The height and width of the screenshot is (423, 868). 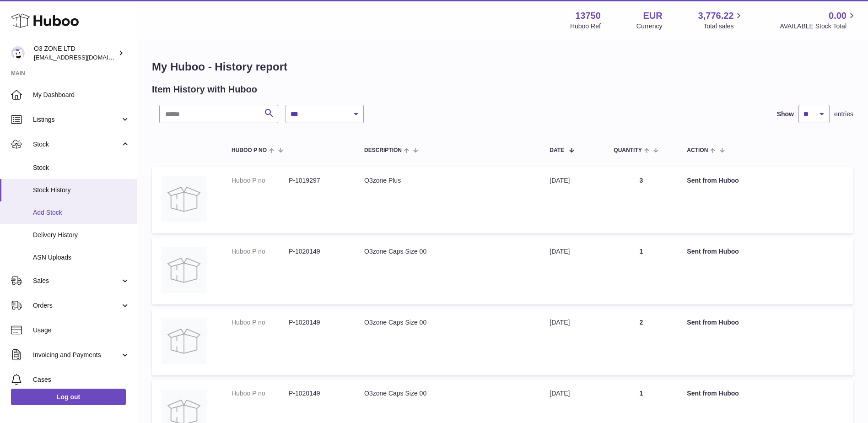 I want to click on span: Total sales, so click(x=724, y=26).